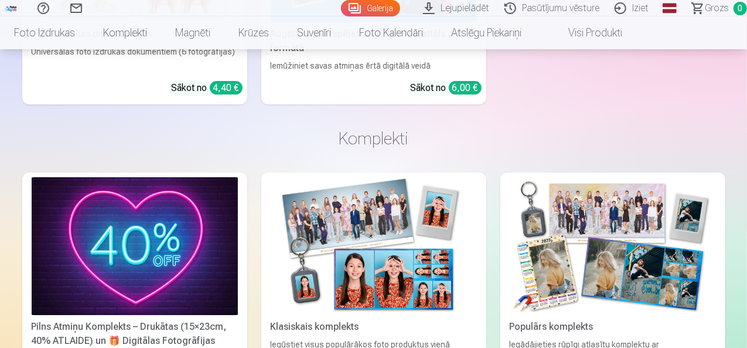 This screenshot has width=747, height=348. Describe the element at coordinates (374, 66) in the screenshot. I see `div: Iemūžiniet savas atmiņas ērtā digitālā veidā` at that location.